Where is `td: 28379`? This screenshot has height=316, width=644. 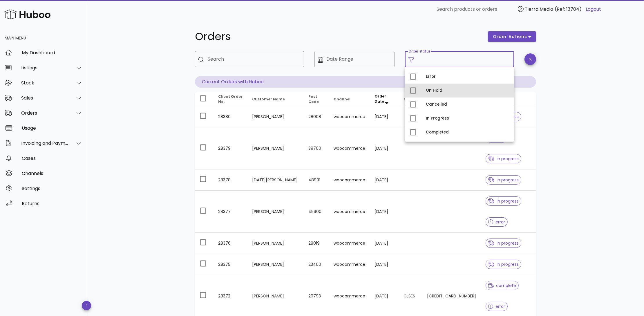 td: 28379 is located at coordinates (230, 148).